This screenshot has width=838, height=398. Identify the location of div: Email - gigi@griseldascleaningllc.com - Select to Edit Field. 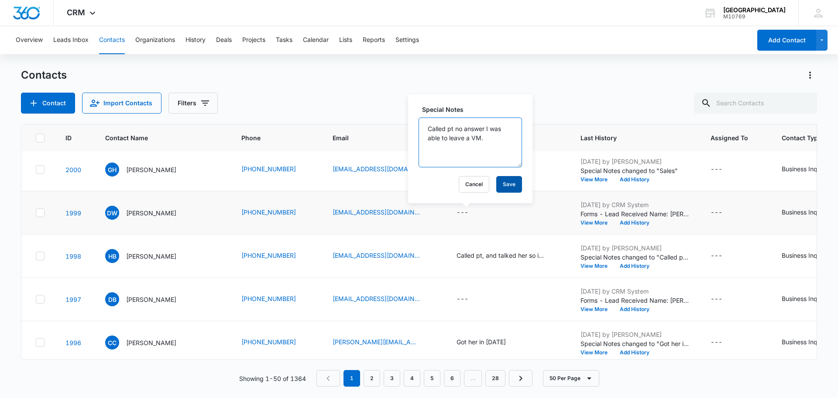
(384, 169).